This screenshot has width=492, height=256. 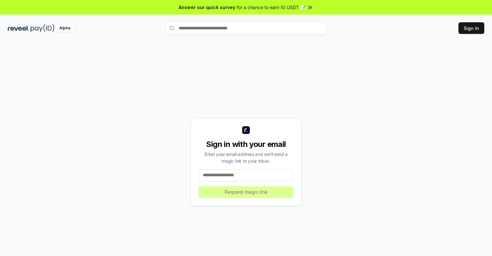 What do you see at coordinates (471, 28) in the screenshot?
I see `button: Sign In` at bounding box center [471, 28].